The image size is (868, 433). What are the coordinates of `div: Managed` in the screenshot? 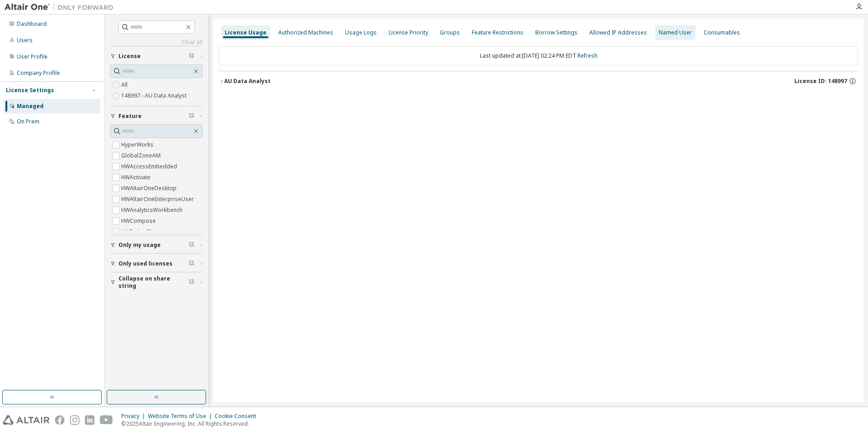 It's located at (30, 106).